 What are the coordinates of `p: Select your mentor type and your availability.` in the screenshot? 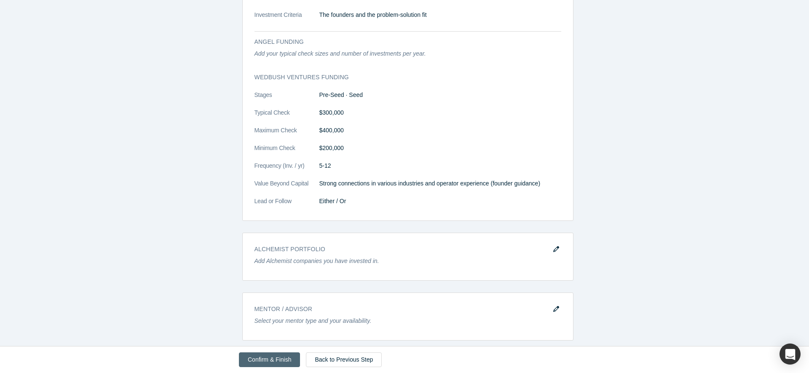 It's located at (408, 321).